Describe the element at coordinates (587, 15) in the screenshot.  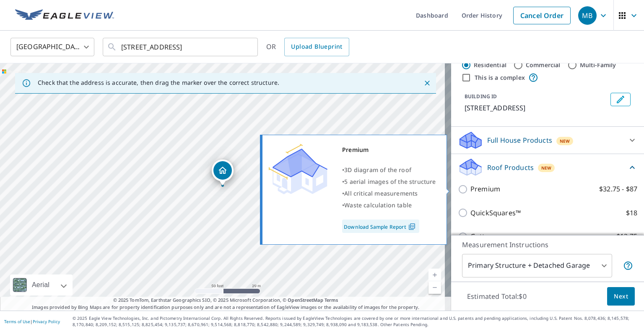
I see `div: MB` at that location.